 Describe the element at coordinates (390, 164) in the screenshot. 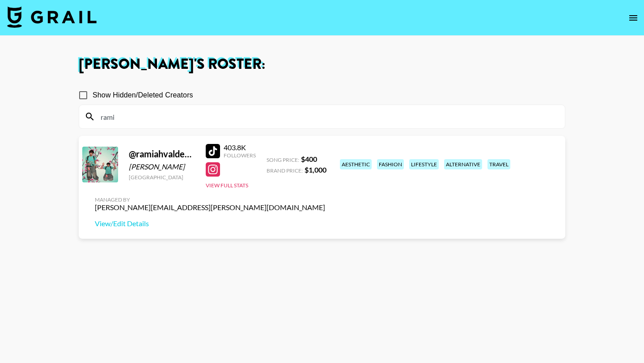

I see `div: fashion` at that location.